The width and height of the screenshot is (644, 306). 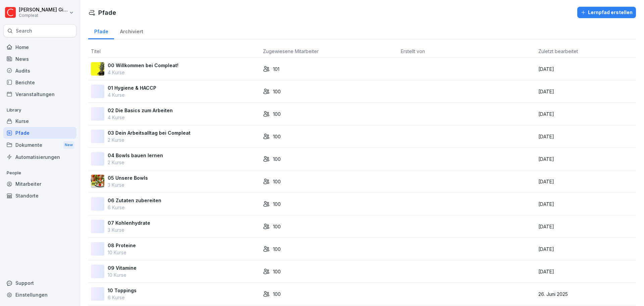 I want to click on a: Veranstaltungen, so click(x=40, y=94).